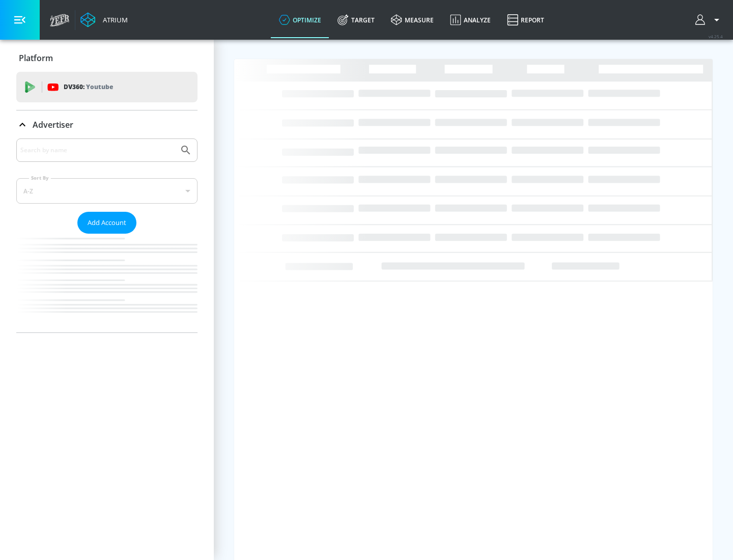 The width and height of the screenshot is (733, 560). What do you see at coordinates (99, 86) in the screenshot?
I see `p: Youtube` at bounding box center [99, 86].